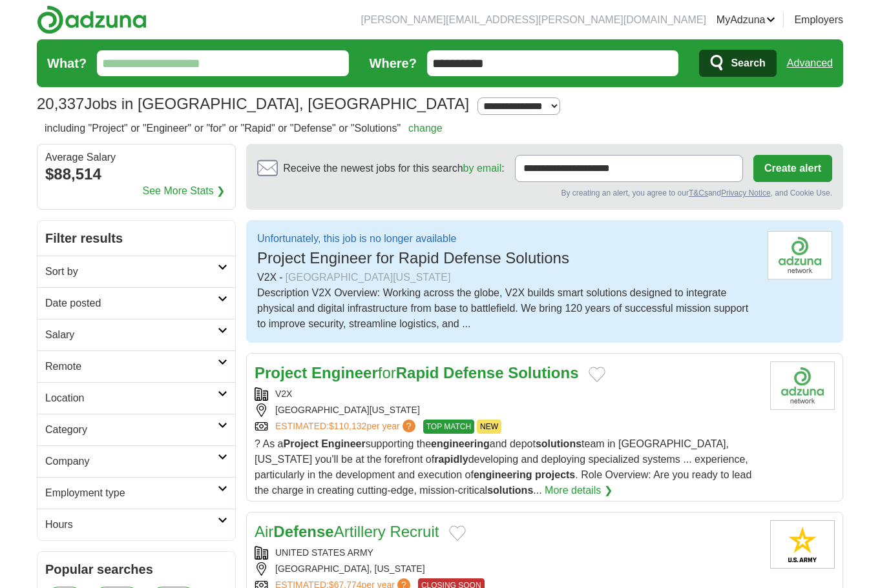 Image resolution: width=880 pixels, height=588 pixels. Describe the element at coordinates (416, 373) in the screenshot. I see `a: Project EngineerforRapid Defense Solutions` at that location.